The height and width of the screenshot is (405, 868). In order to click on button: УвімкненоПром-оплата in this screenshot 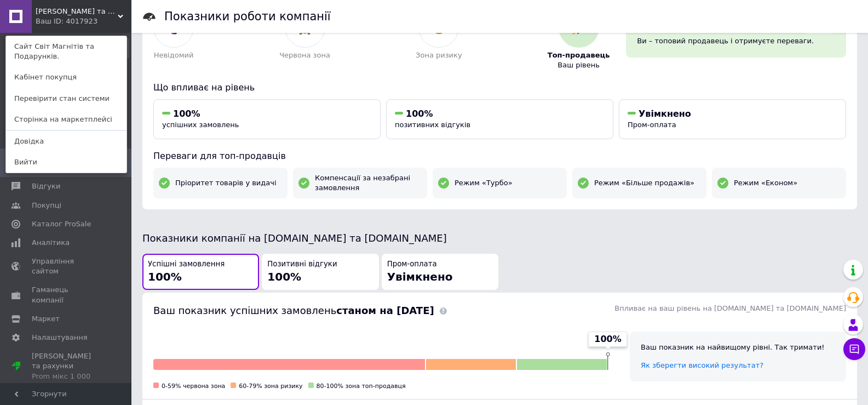, I will do `click(732, 119)`.